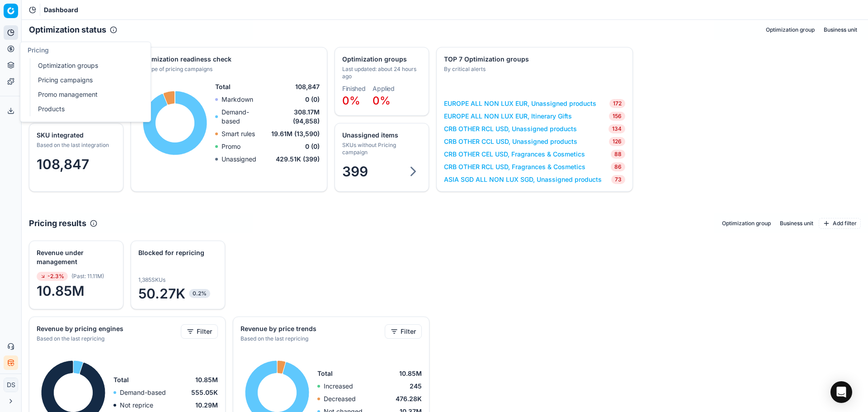  What do you see at coordinates (355, 171) in the screenshot?
I see `span: 399` at bounding box center [355, 171].